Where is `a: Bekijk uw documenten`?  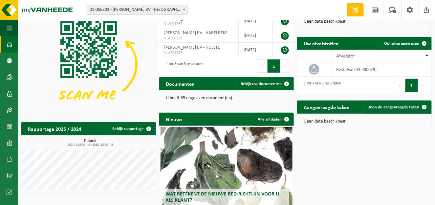
a: Bekijk uw documenten is located at coordinates (265, 84).